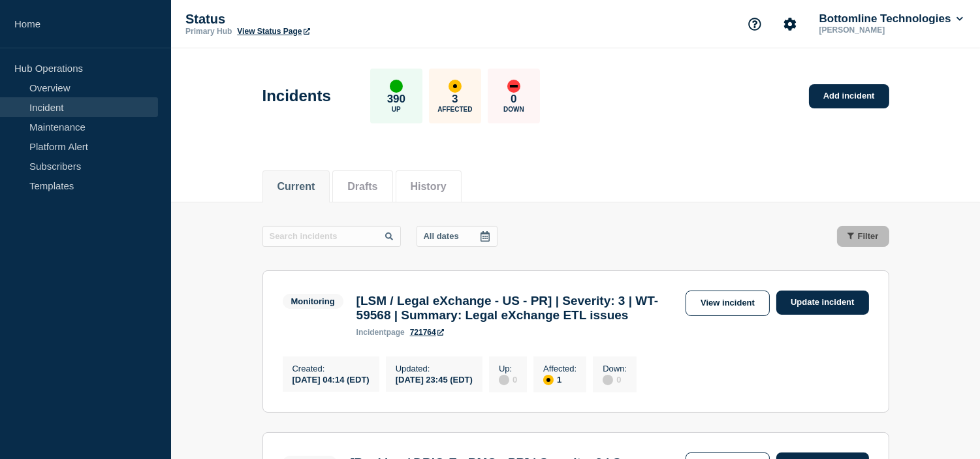 The width and height of the screenshot is (980, 459). Describe the element at coordinates (396, 100) in the screenshot. I see `p: 390` at that location.